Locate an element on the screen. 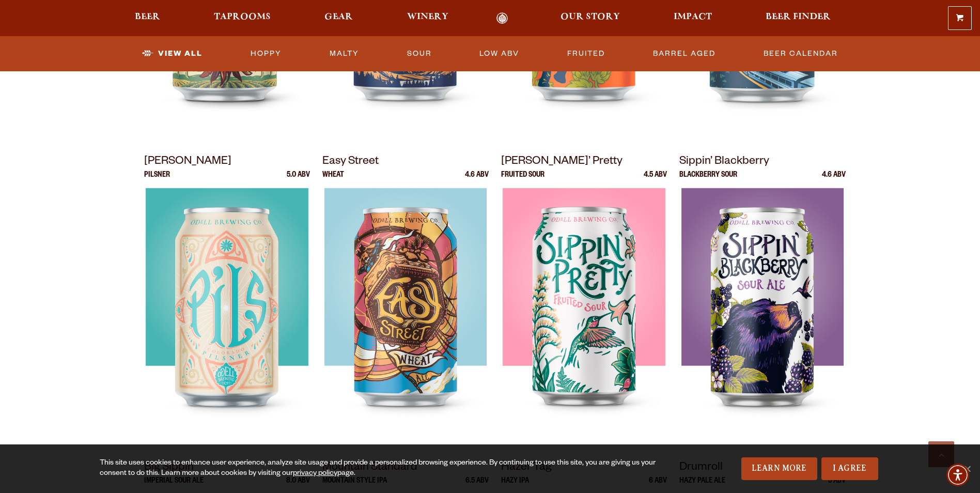  a: Hoppy is located at coordinates (266, 54).